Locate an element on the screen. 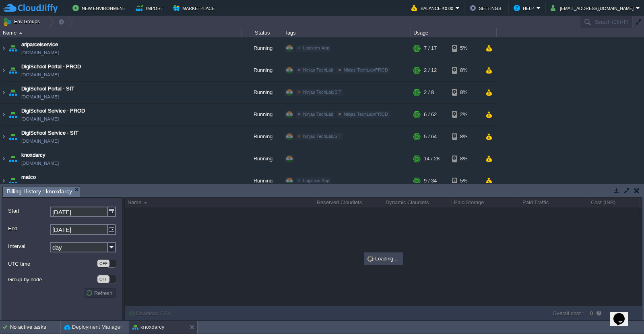 This screenshot has height=334, width=644. div: Status is located at coordinates (262, 33).